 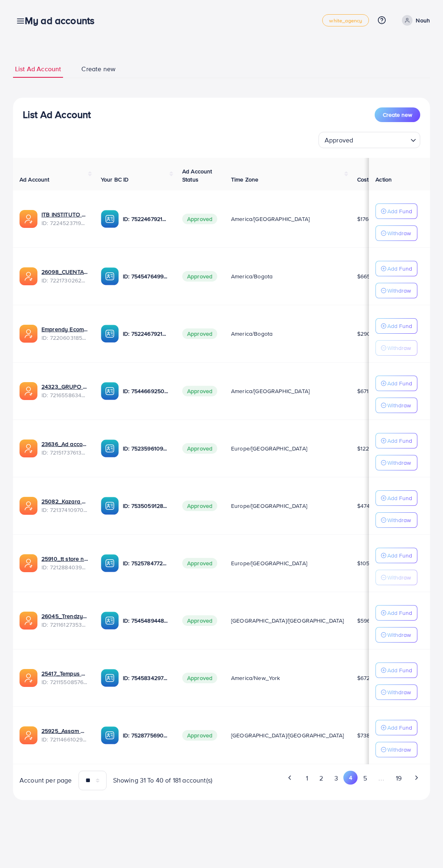 I want to click on button: Go to page 5, so click(x=365, y=778).